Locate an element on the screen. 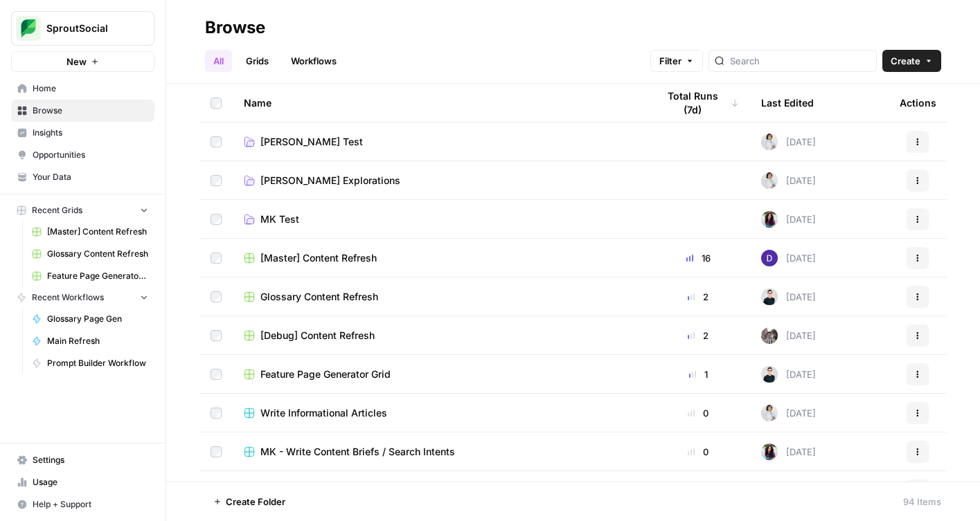 The height and width of the screenshot is (521, 980). span: Opportunities is located at coordinates (90, 155).